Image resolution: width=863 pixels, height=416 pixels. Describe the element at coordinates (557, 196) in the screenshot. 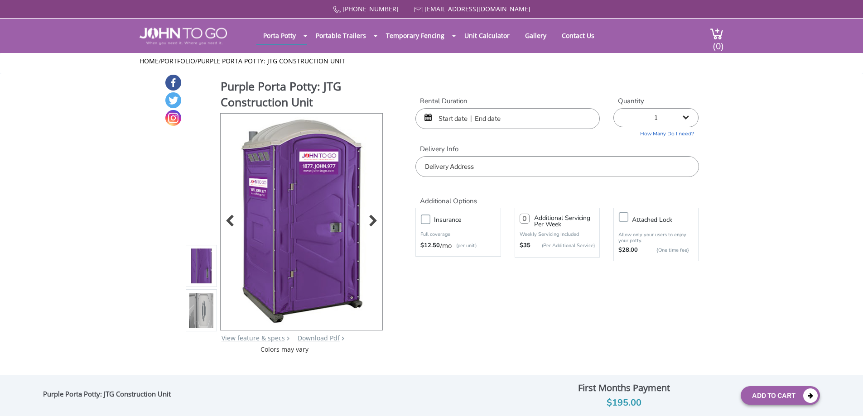

I see `h2: Additional Options` at that location.